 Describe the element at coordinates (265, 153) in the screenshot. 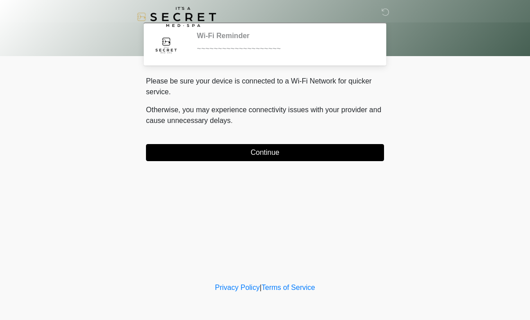

I see `button: Continue` at that location.